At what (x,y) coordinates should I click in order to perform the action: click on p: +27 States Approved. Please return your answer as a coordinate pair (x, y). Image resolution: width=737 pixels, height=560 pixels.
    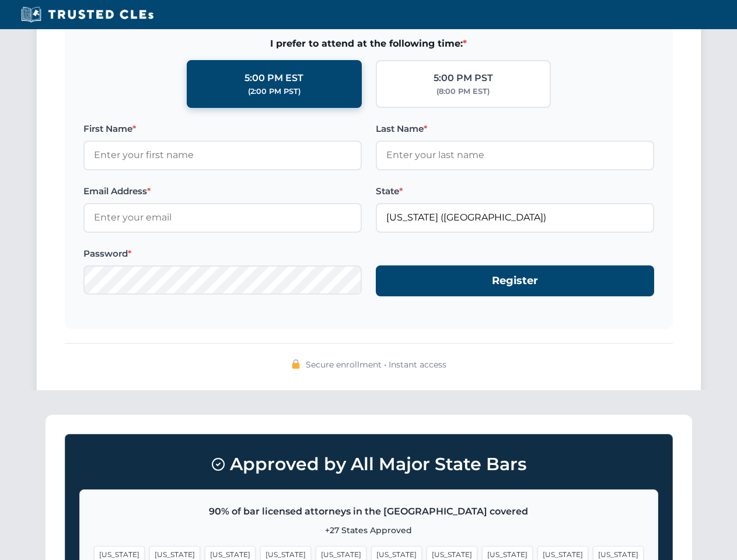
    Looking at the image, I should click on (369, 530).